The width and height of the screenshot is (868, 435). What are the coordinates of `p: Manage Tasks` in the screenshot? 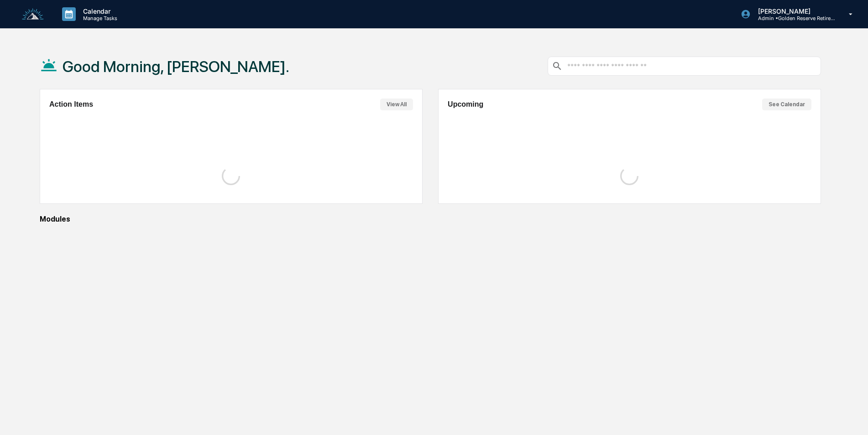 It's located at (99, 18).